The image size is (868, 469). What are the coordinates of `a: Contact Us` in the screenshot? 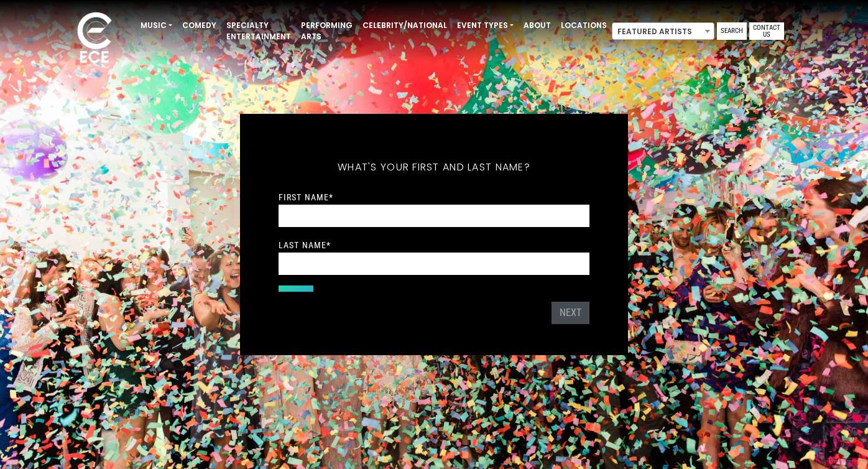 It's located at (767, 31).